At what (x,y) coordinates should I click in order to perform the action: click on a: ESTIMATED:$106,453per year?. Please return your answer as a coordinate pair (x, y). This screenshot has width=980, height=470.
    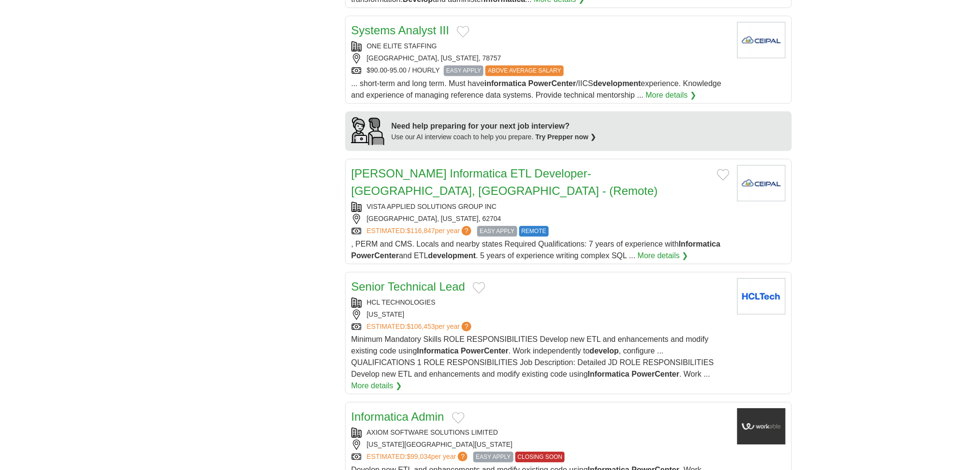
    Looking at the image, I should click on (420, 326).